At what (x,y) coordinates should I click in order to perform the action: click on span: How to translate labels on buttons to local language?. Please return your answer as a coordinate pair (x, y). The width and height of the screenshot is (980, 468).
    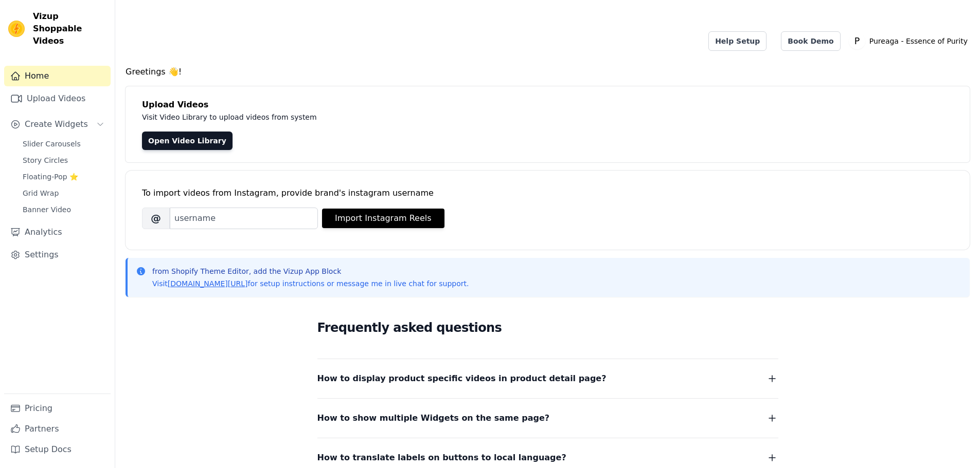
    Looking at the image, I should click on (442, 458).